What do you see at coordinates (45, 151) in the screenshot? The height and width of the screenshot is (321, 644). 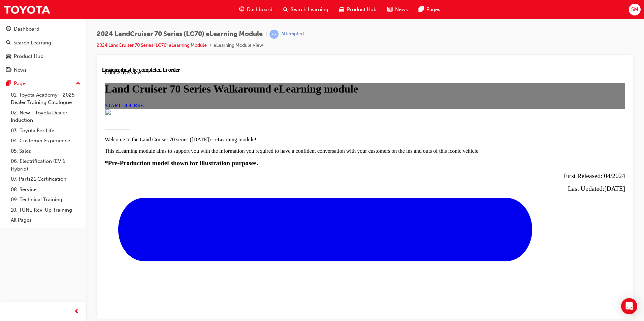 I see `a: 05. Sales` at bounding box center [45, 151].